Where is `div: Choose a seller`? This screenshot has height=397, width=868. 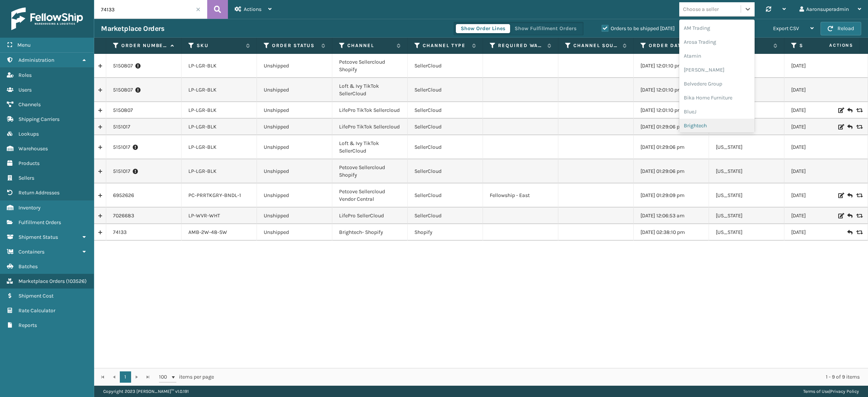
div: Choose a seller is located at coordinates (701, 9).